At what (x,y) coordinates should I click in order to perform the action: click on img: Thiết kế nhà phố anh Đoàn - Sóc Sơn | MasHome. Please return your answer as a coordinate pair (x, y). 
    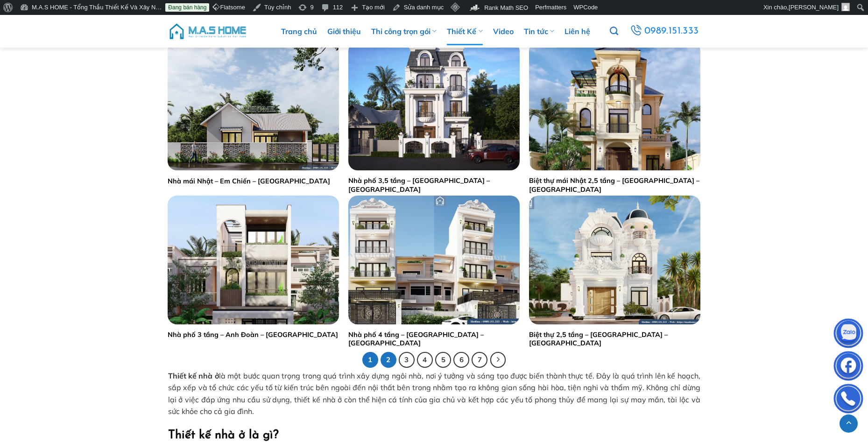
    Looking at the image, I should click on (253, 259).